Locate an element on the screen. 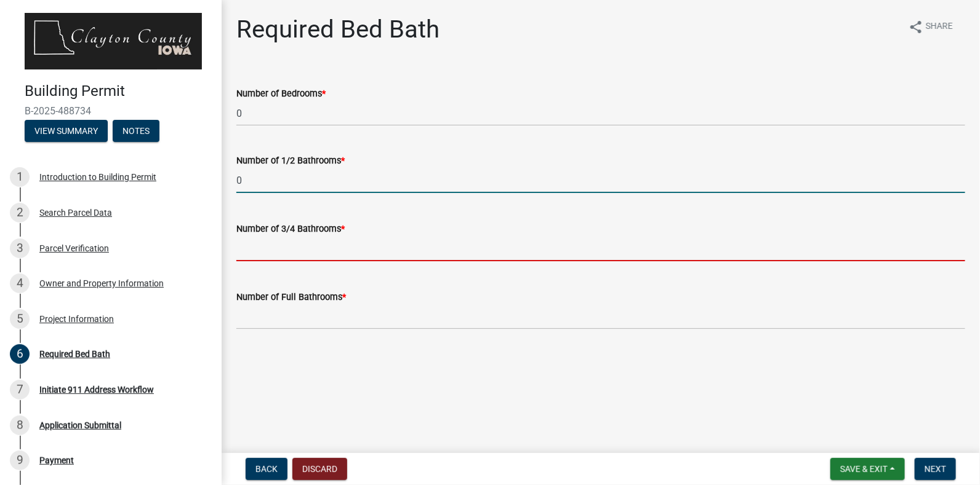 The height and width of the screenshot is (485, 980). button: View Summary is located at coordinates (66, 131).